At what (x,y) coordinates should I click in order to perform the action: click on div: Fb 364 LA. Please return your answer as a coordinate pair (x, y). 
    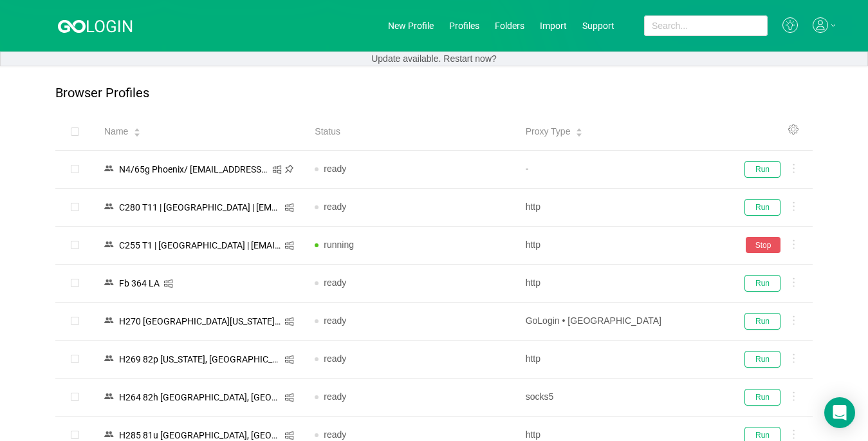
    Looking at the image, I should click on (139, 284).